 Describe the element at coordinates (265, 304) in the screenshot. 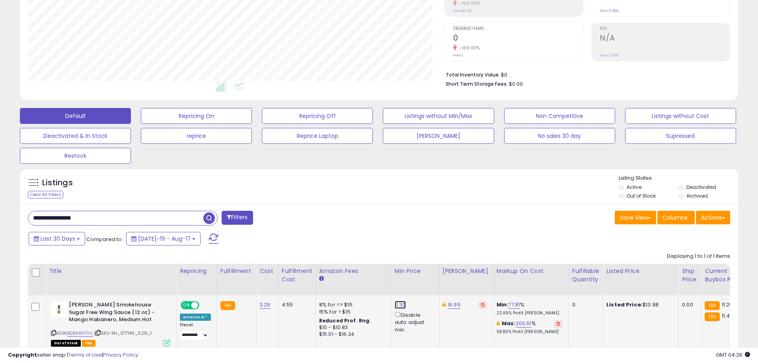

I see `a: 3.29` at that location.